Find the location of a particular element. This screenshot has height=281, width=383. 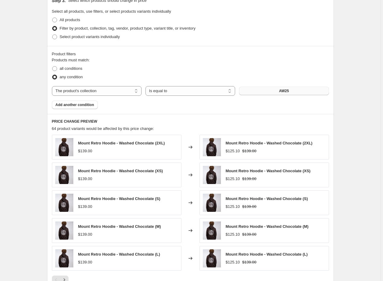

span: Select product variants individually is located at coordinates (90, 37).